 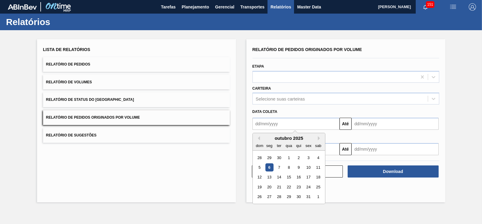 I want to click on div: Choose segunda-feira, 6 de outubro de 2025, so click(x=269, y=167).